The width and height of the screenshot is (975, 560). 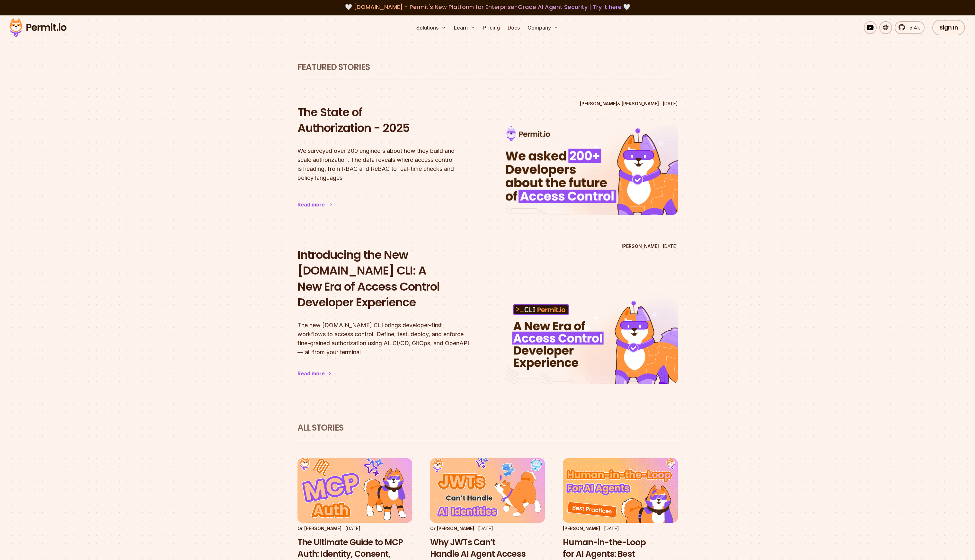 What do you see at coordinates (384, 164) in the screenshot?
I see `p: We surveyed over 200 engineers about how they build and scale authorization. The data reveals whe...` at bounding box center [384, 164].